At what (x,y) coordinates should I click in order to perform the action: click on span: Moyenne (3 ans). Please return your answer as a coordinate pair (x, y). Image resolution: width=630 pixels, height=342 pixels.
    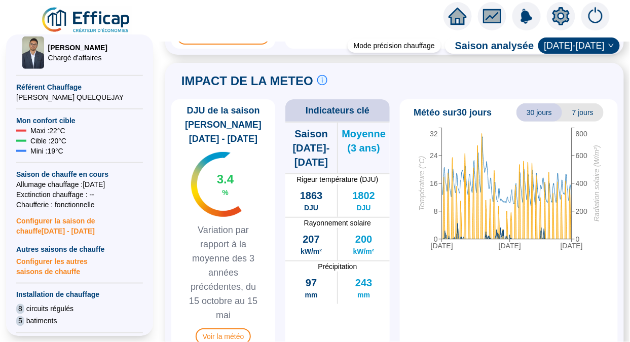
    Looking at the image, I should click on (364, 141).